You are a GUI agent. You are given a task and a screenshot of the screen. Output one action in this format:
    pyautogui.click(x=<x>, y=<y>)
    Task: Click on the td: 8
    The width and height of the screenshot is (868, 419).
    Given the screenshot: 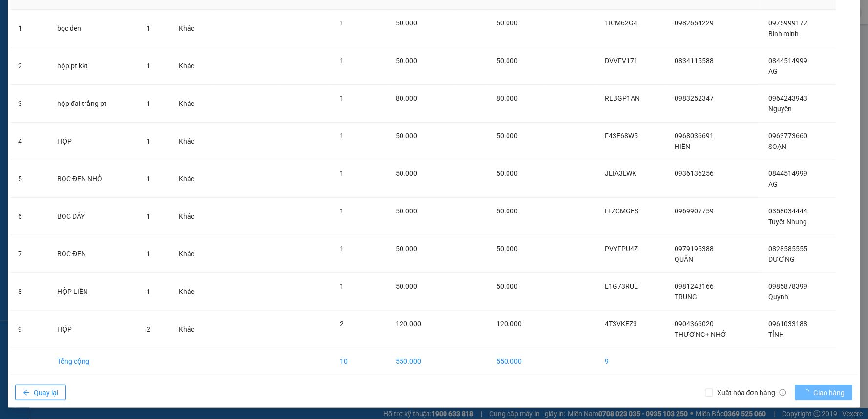 What is the action you would take?
    pyautogui.click(x=30, y=292)
    